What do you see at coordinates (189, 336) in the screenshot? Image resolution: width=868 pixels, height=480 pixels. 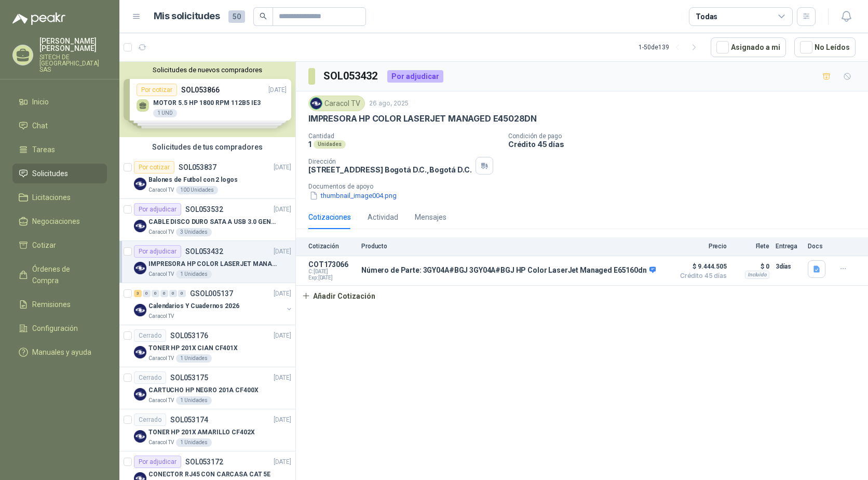 I see `p: SOL053176` at bounding box center [189, 336].